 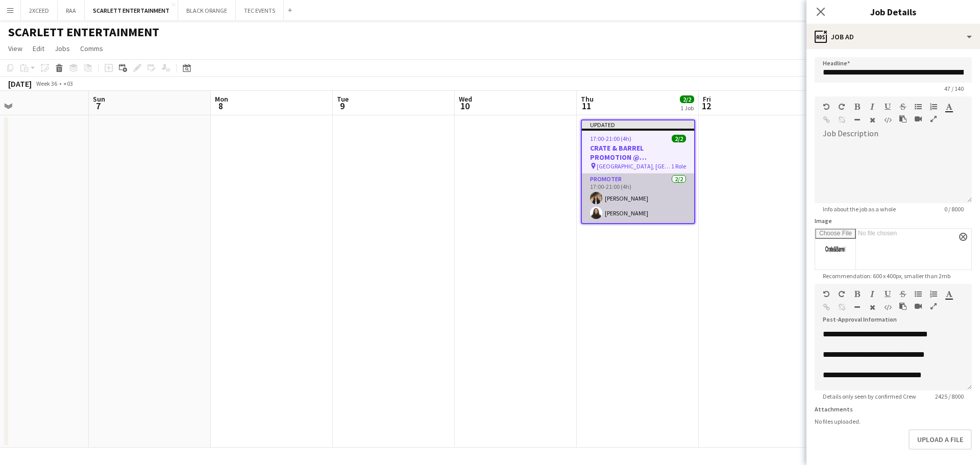 What do you see at coordinates (84, 32) in the screenshot?
I see `h1: SCARLETT ENTERTAINMENT` at bounding box center [84, 32].